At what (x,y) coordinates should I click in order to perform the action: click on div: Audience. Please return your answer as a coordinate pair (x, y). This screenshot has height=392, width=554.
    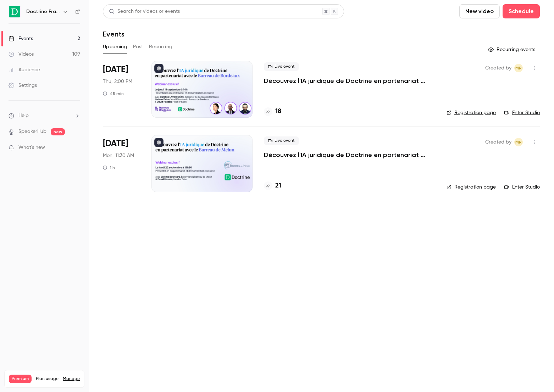
    Looking at the image, I should click on (24, 70).